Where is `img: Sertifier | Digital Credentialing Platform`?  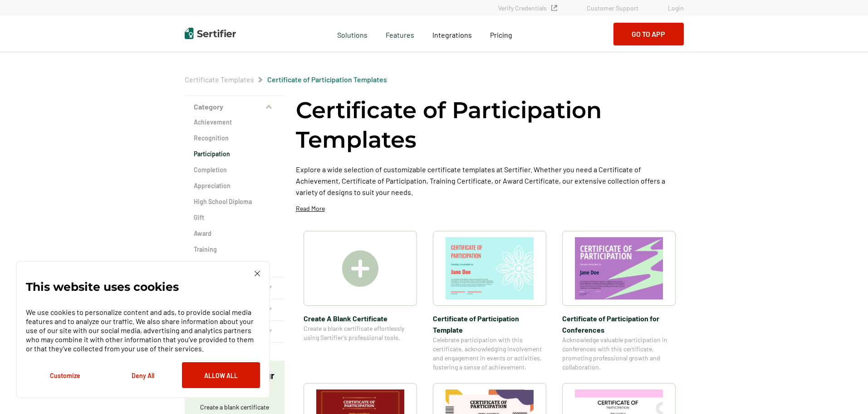 img: Sertifier | Digital Credentialing Platform is located at coordinates (210, 33).